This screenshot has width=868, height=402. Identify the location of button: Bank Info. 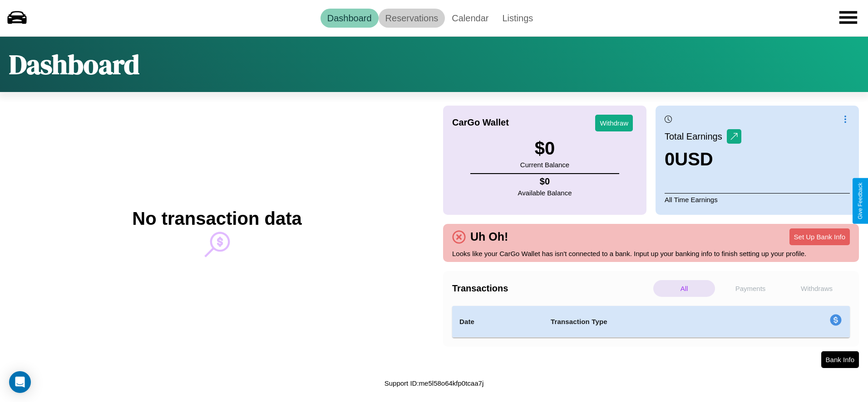
(840, 360).